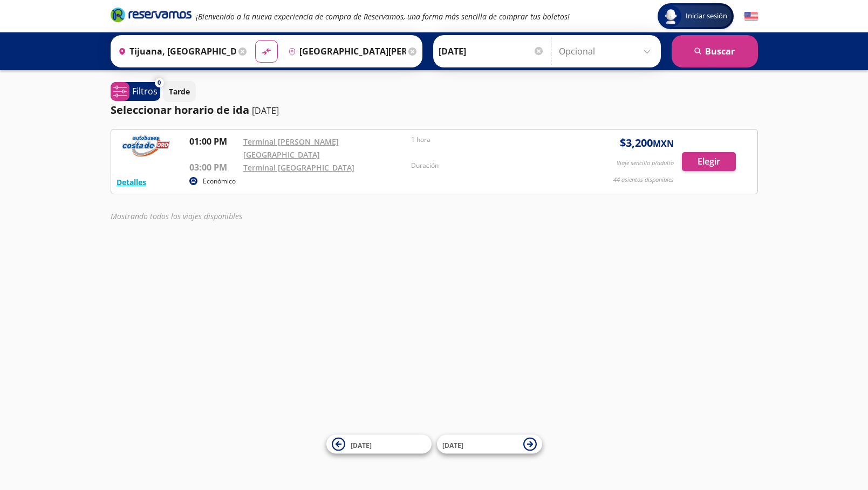 This screenshot has height=490, width=868. Describe the element at coordinates (345, 51) in the screenshot. I see `input: Buscar Destino` at that location.